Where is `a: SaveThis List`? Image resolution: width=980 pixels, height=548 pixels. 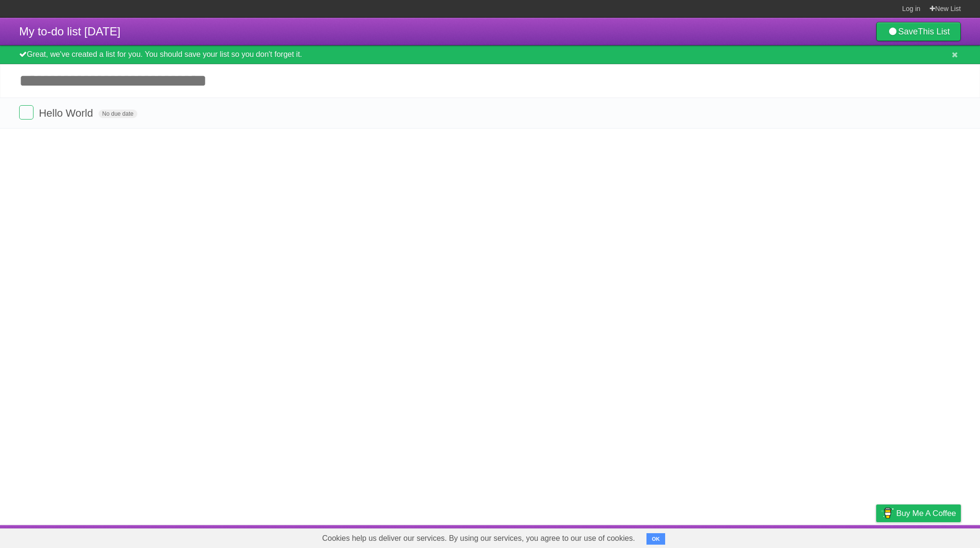 a: SaveThis List is located at coordinates (918, 31).